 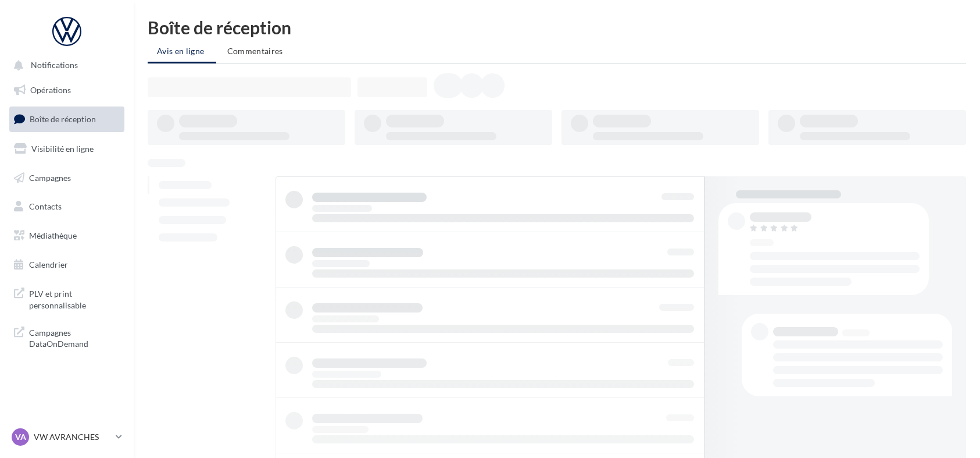 What do you see at coordinates (67, 437) in the screenshot?
I see `a: VA VW AVRANCHES` at bounding box center [67, 437].